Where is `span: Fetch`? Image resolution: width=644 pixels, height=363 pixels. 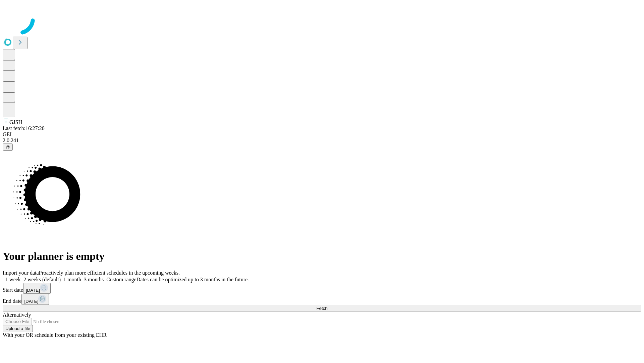
span: Fetch is located at coordinates (322, 308).